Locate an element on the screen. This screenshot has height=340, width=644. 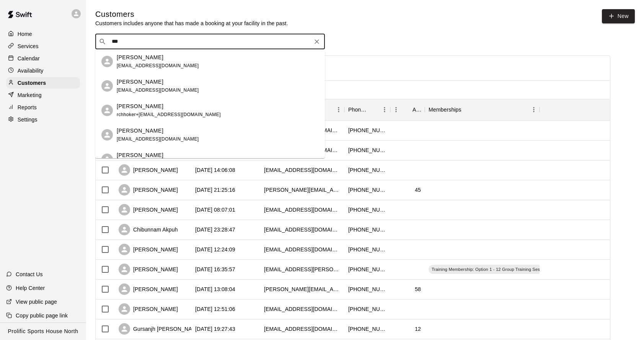
div: 2025-08-11 12:24:09 is located at coordinates (215, 249).